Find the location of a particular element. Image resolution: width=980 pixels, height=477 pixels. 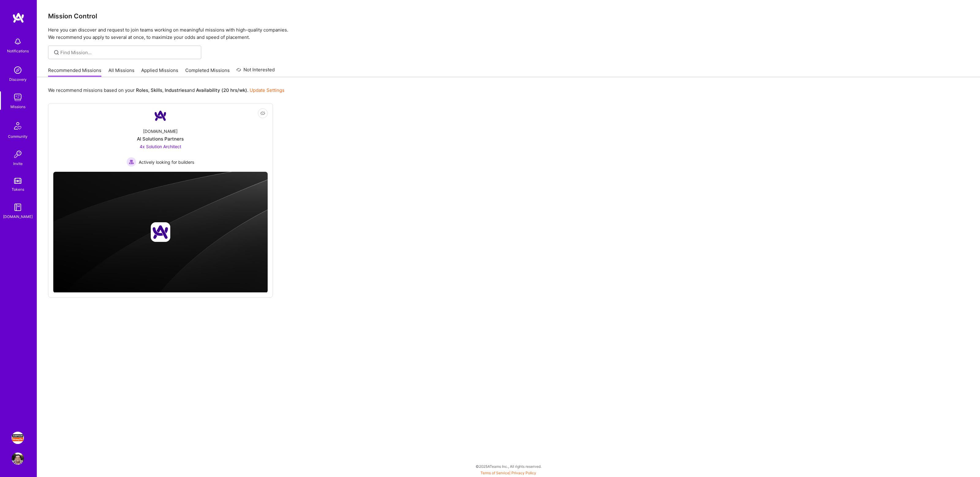

div: AI Solutions Partners is located at coordinates (160, 138).